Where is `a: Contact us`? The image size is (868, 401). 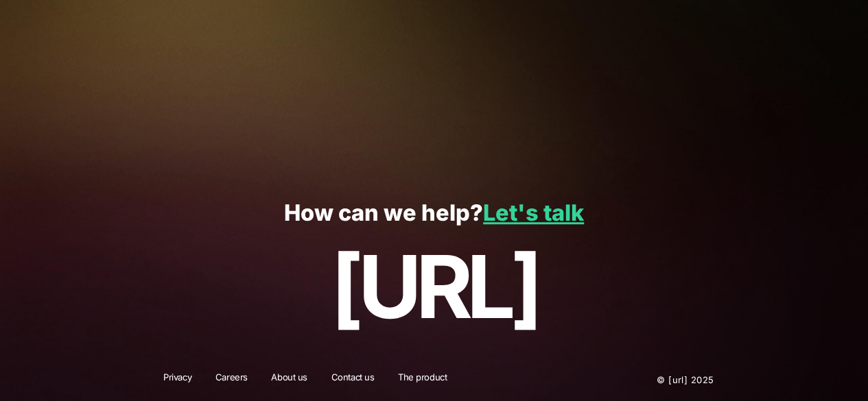
a: Contact us is located at coordinates (353, 380).